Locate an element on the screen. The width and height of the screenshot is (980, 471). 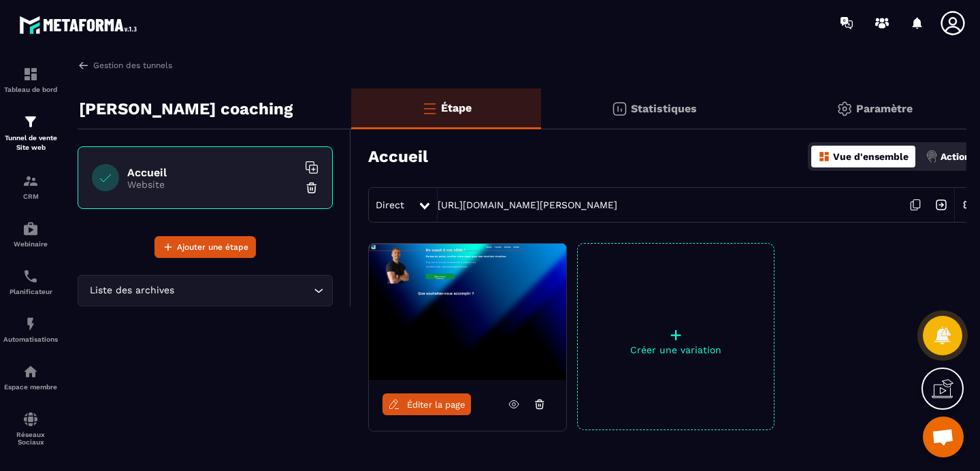
a: Gestion des tunnels is located at coordinates (124, 65).